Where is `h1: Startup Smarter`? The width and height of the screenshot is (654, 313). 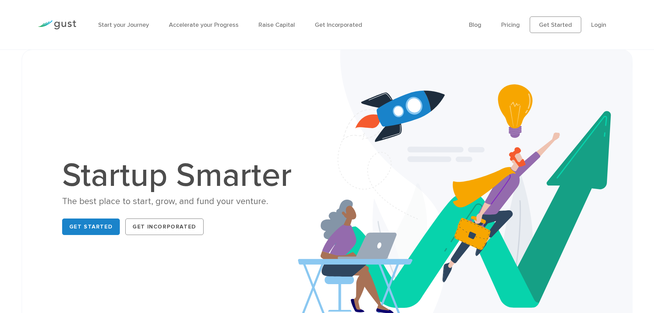
h1: Startup Smarter is located at coordinates (181, 175).